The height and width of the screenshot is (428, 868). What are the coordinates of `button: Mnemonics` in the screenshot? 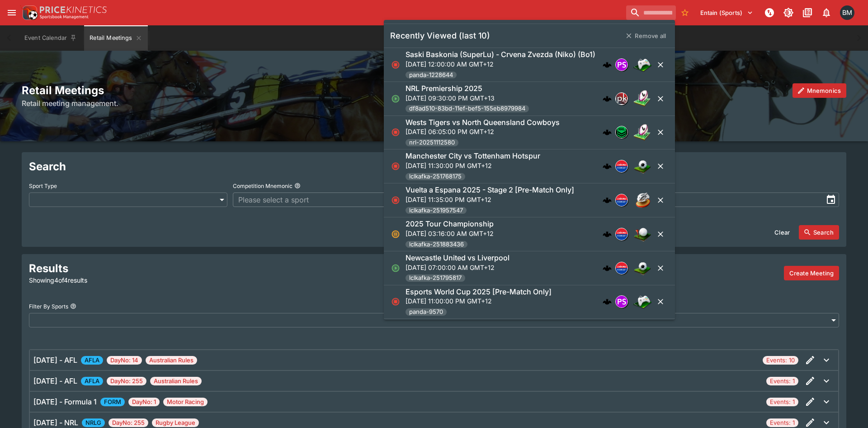 It's located at (819, 90).